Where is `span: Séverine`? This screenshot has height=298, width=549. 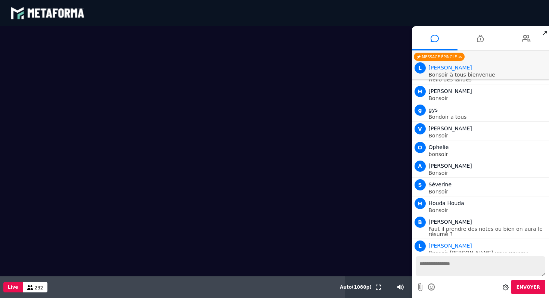
span: Séverine is located at coordinates (440, 184).